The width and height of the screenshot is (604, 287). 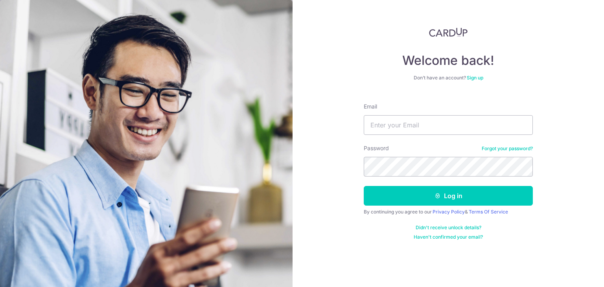 I want to click on a: Forgot your password?, so click(x=507, y=149).